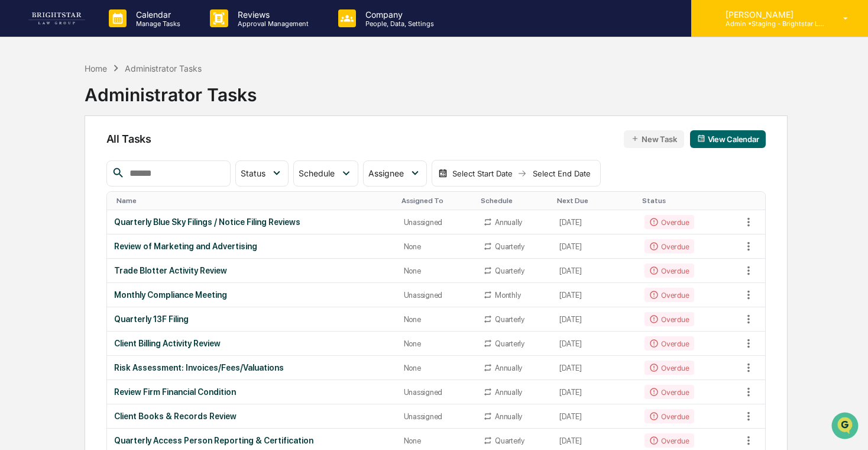  Describe the element at coordinates (114, 34) in the screenshot. I see `p: How can we help?` at that location.